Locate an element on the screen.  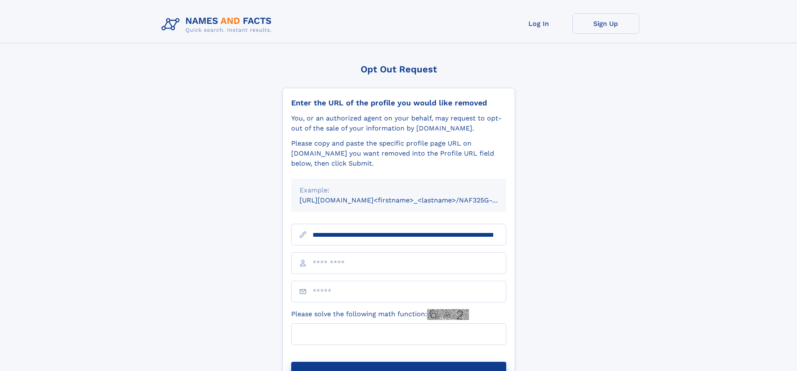
a: Sign Up is located at coordinates (605, 23).